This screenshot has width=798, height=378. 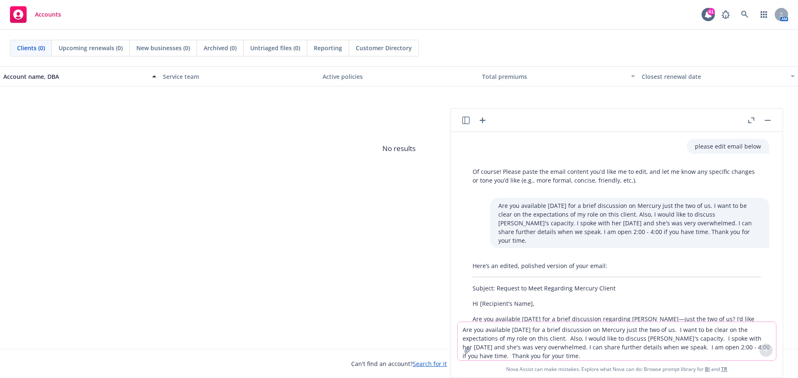 What do you see at coordinates (711, 12) in the screenshot?
I see `div: 61` at bounding box center [711, 12].